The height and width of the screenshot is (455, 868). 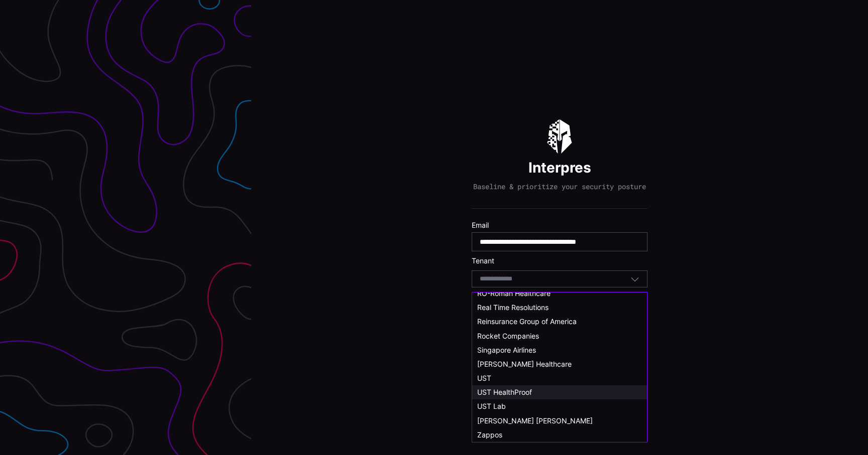 What do you see at coordinates (504, 391) in the screenshot?
I see `span: UST HealthProof` at bounding box center [504, 391].